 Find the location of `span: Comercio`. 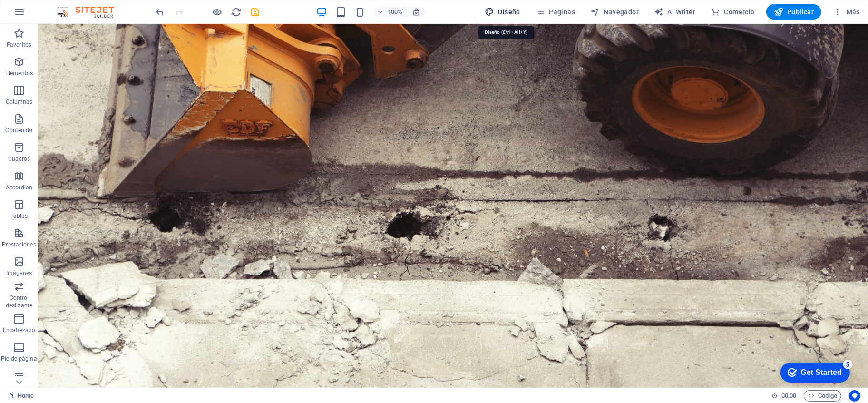

span: Comercio is located at coordinates (732, 12).